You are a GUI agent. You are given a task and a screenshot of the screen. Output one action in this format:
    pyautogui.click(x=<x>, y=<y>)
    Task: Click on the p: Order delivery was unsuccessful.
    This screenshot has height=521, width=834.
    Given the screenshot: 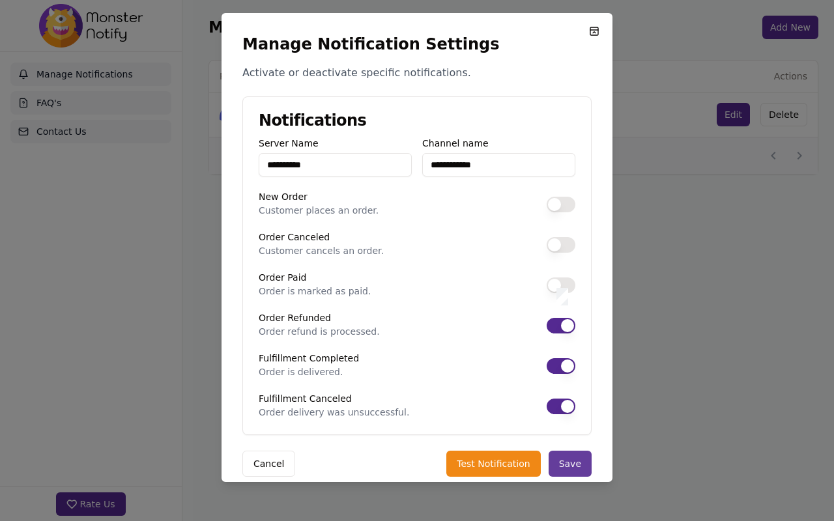 What is the action you would take?
    pyautogui.click(x=334, y=412)
    